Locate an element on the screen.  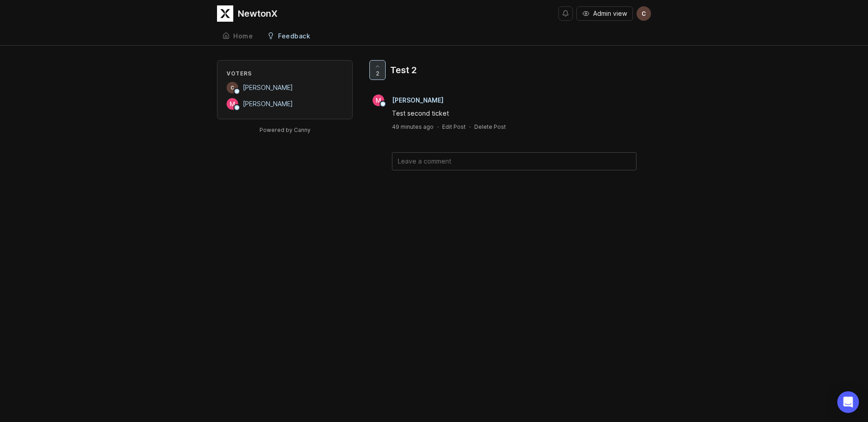
a: Powered by Canny is located at coordinates (285, 130).